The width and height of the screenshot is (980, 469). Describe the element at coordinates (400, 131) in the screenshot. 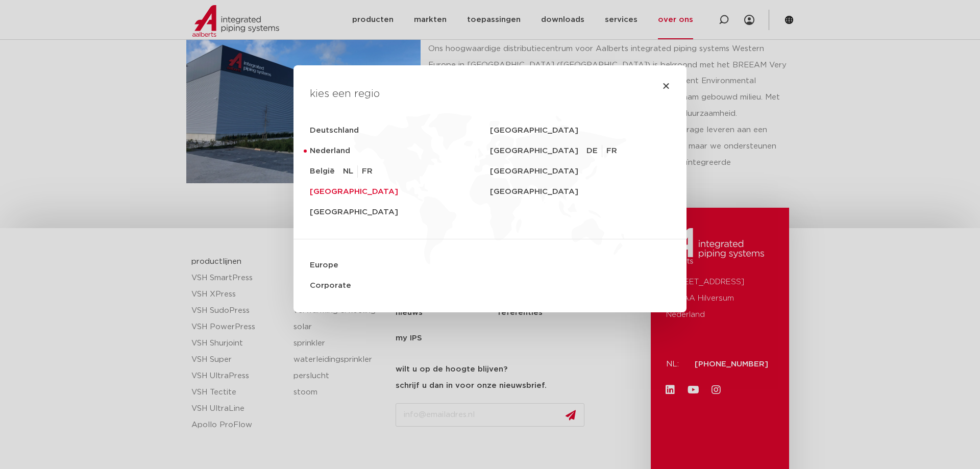

I see `a: Deutschland` at that location.